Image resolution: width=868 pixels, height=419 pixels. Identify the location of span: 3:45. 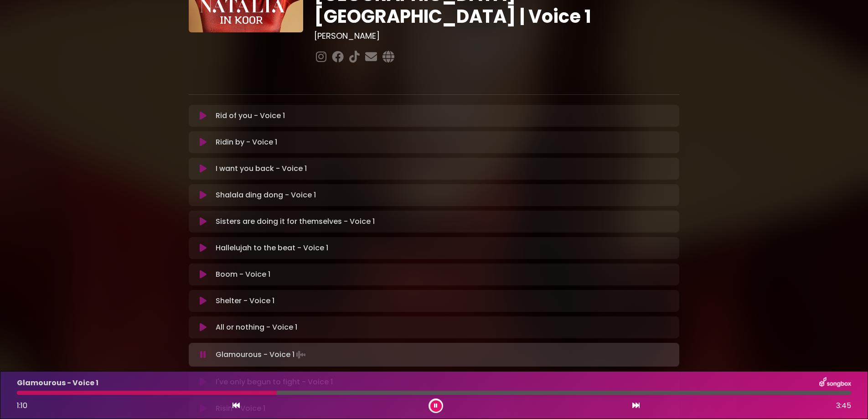
(843, 406).